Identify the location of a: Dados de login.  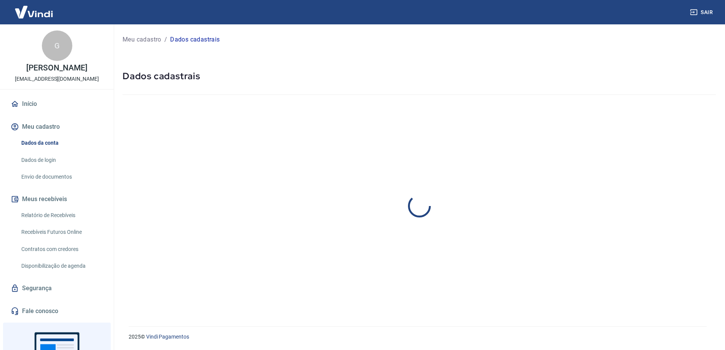
(61, 160).